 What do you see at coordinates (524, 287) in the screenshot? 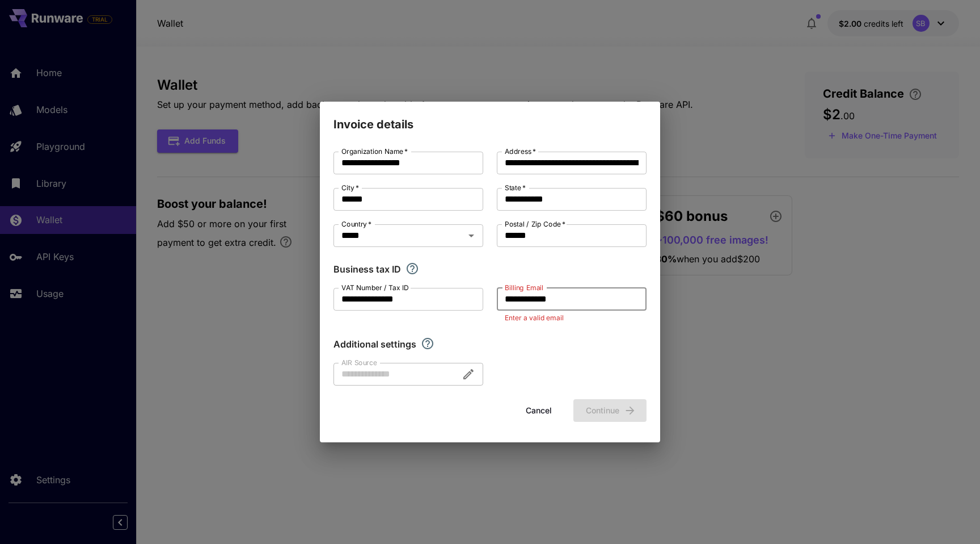
I see `label: Billing Email` at bounding box center [524, 287].